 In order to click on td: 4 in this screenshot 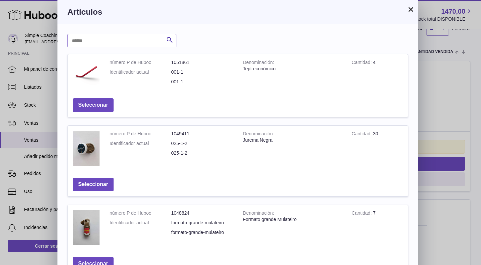, I will do `click(377, 74)`.